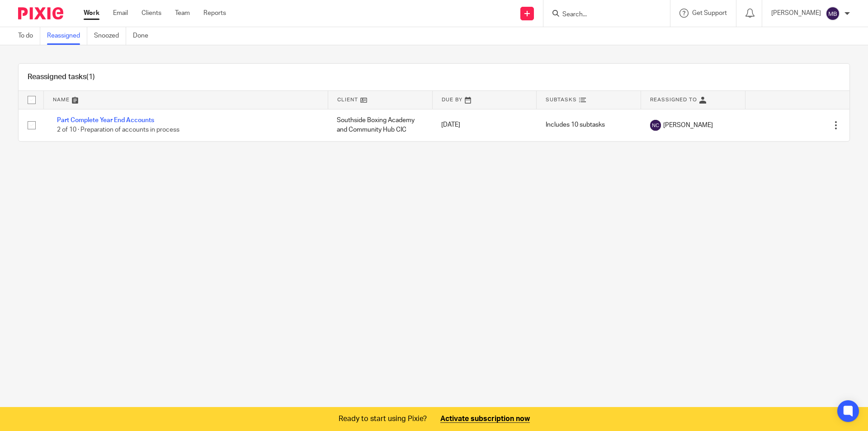  What do you see at coordinates (182, 13) in the screenshot?
I see `a: Team` at bounding box center [182, 13].